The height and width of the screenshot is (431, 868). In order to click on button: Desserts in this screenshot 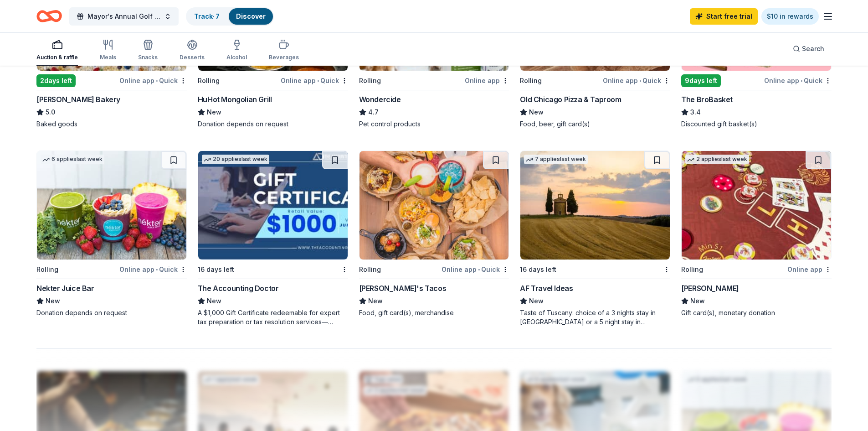, I will do `click(192, 51)`.